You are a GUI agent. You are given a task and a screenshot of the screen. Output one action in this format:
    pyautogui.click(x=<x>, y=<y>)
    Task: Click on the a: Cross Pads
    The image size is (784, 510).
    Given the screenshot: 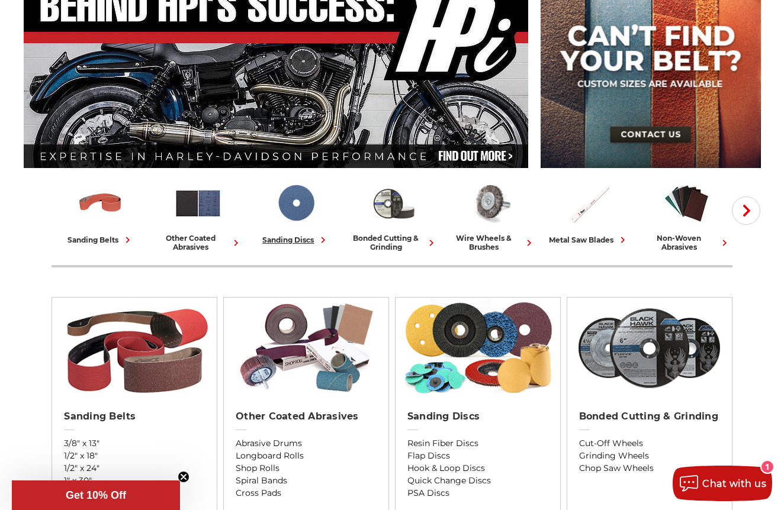 What is the action you would take?
    pyautogui.click(x=306, y=493)
    